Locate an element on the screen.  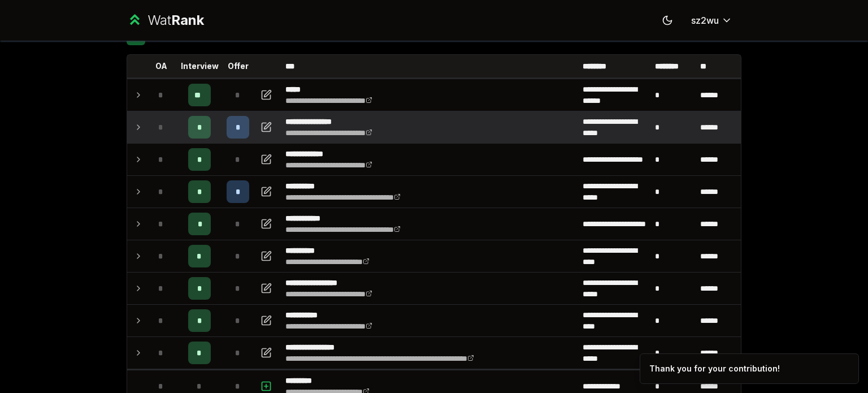
a: WatRank is located at coordinates (165, 21).